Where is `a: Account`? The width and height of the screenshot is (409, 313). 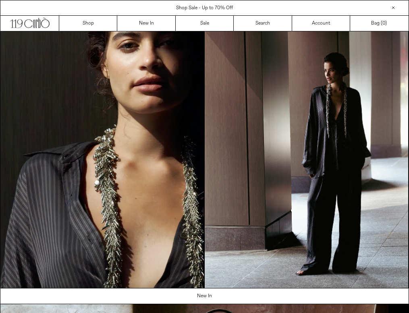 a: Account is located at coordinates (321, 23).